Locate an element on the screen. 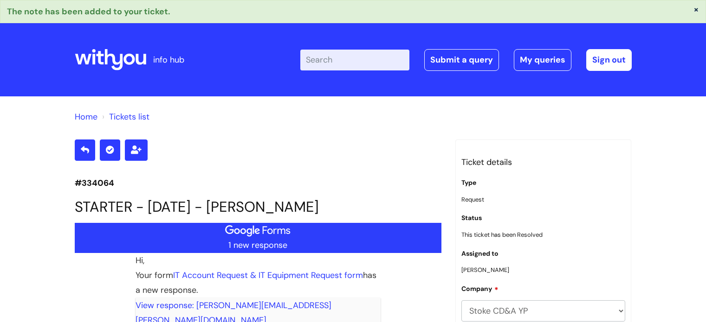  li: Solution home is located at coordinates (86, 117).